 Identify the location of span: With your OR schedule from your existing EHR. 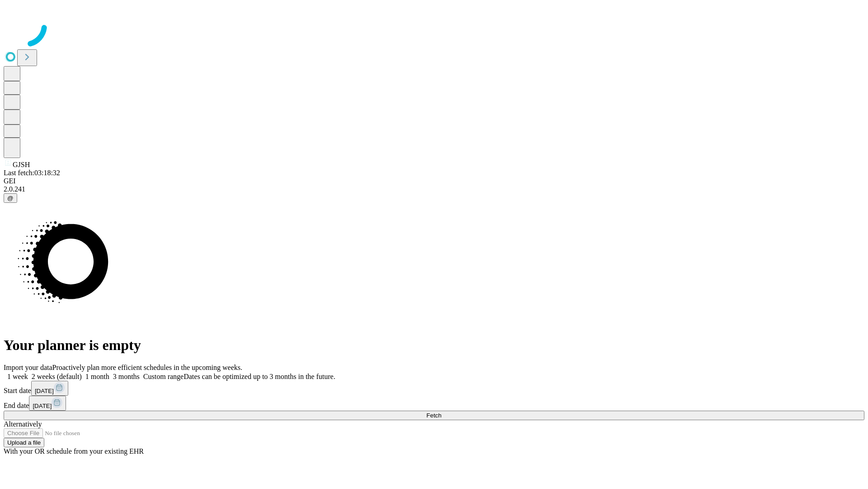
(74, 451).